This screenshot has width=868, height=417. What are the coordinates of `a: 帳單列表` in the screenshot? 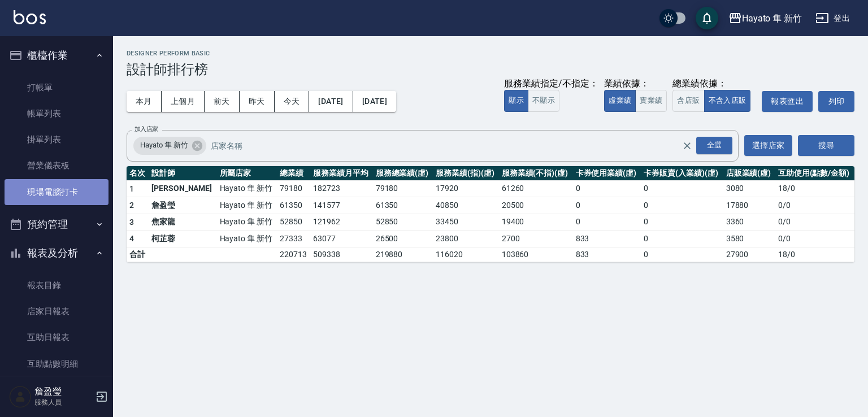 It's located at (57, 113).